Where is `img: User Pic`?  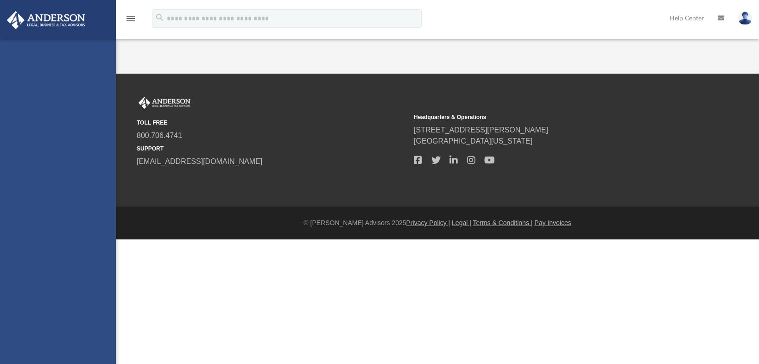
img: User Pic is located at coordinates (745, 18).